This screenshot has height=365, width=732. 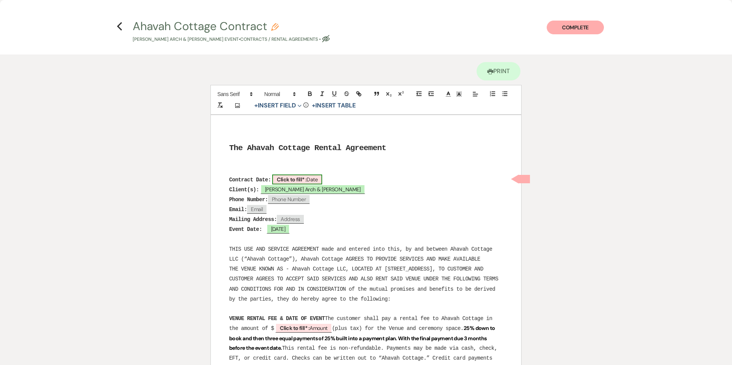 What do you see at coordinates (290, 219) in the screenshot?
I see `span: Address` at bounding box center [290, 219].